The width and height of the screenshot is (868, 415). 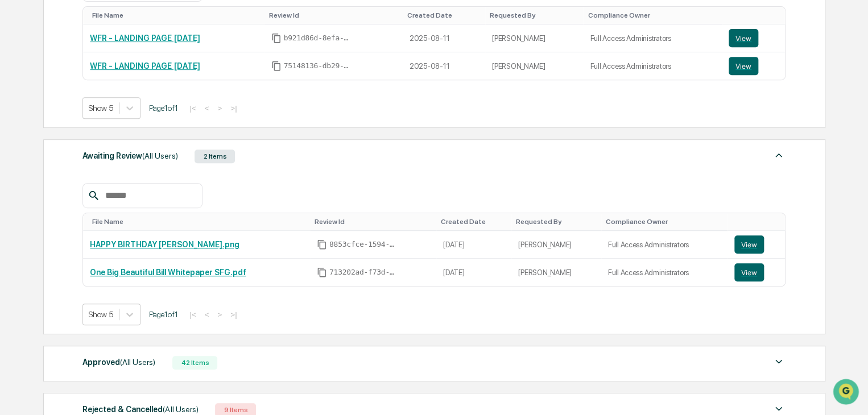 I want to click on div: 42 Items, so click(x=194, y=363).